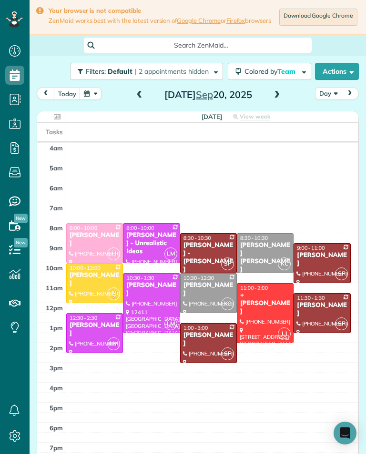 This screenshot has width=366, height=454. Describe the element at coordinates (113, 254) in the screenshot. I see `span: LI` at that location.